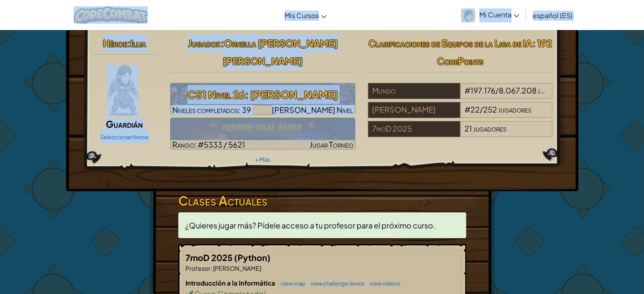  I want to click on div: Mundo, so click(414, 91).